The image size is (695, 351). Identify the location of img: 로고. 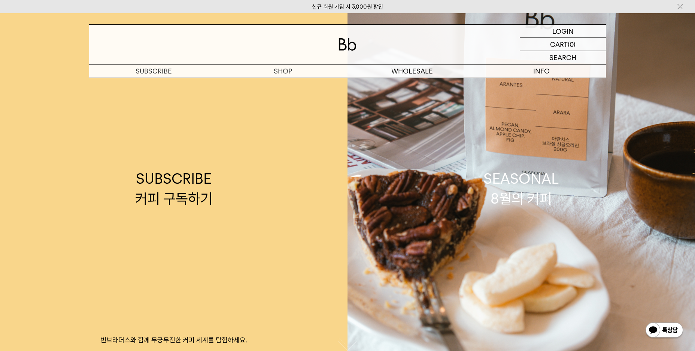
(348, 44).